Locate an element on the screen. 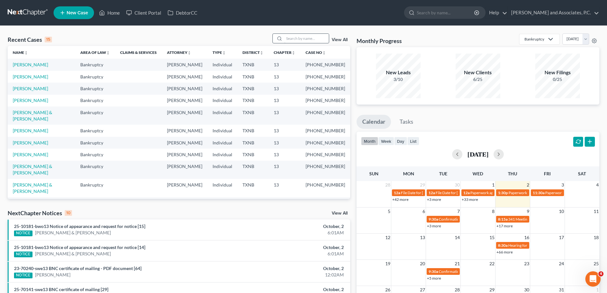 The height and width of the screenshot is (293, 607). div: Bankruptcy is located at coordinates (534, 39).